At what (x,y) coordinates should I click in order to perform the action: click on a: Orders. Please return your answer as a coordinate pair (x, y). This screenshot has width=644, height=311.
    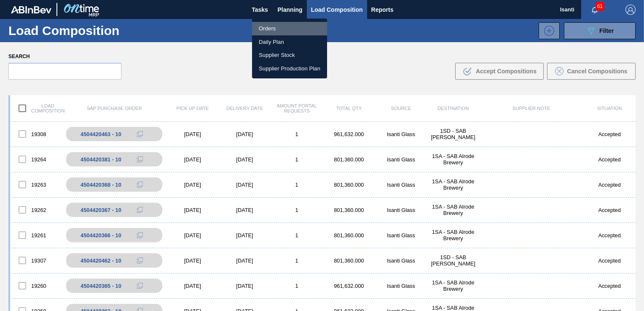
    Looking at the image, I should click on (290, 28).